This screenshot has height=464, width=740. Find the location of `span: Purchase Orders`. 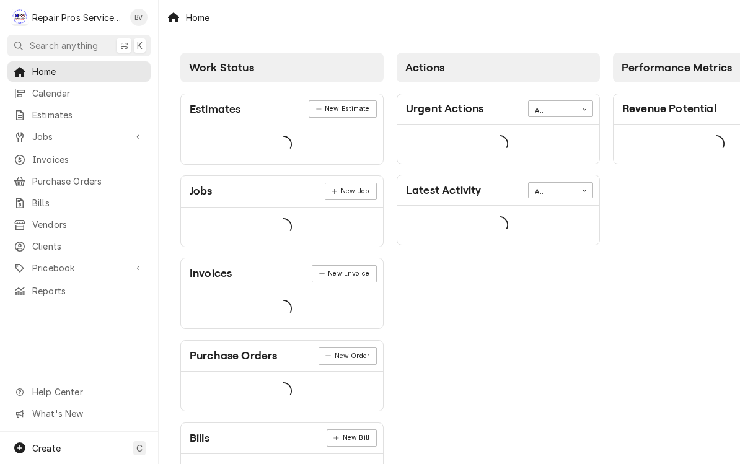

span: Purchase Orders is located at coordinates (88, 181).